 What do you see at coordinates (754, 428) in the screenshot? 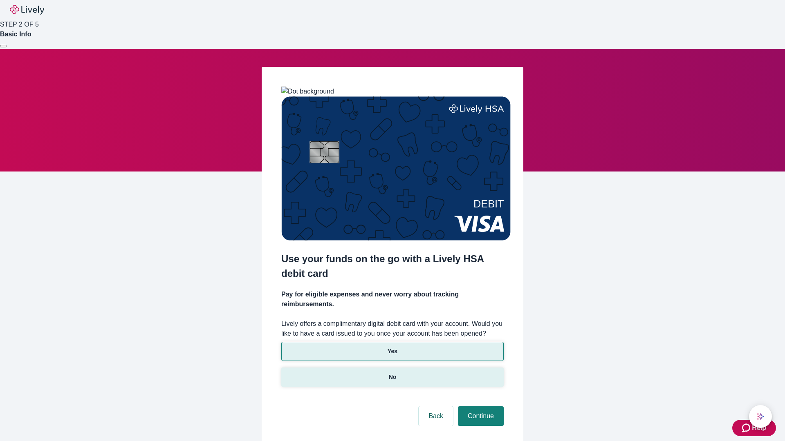
I see `button: Zendesk support iconHelp` at bounding box center [754, 428].